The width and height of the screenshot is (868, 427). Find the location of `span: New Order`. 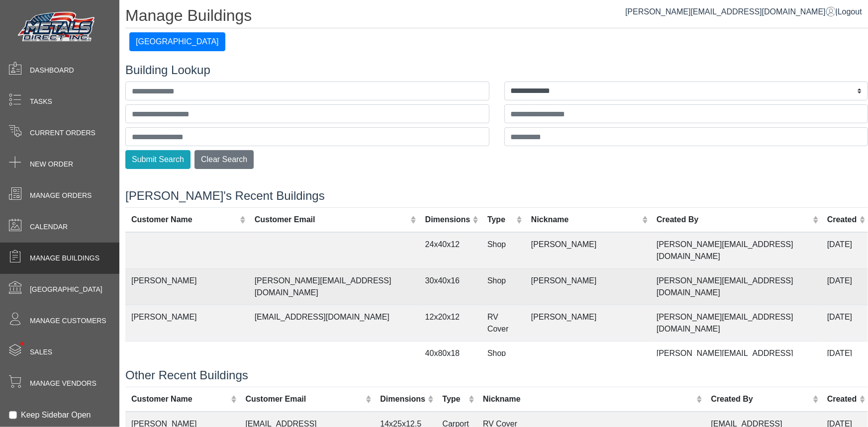

span: New Order is located at coordinates (51, 164).